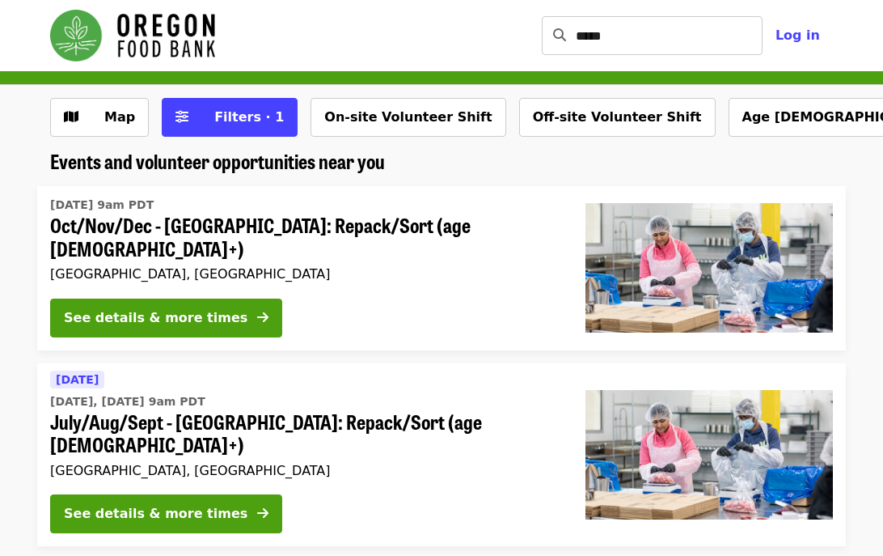  What do you see at coordinates (133, 36) in the screenshot?
I see `img: Oregon Food Bank - Home` at bounding box center [133, 36].